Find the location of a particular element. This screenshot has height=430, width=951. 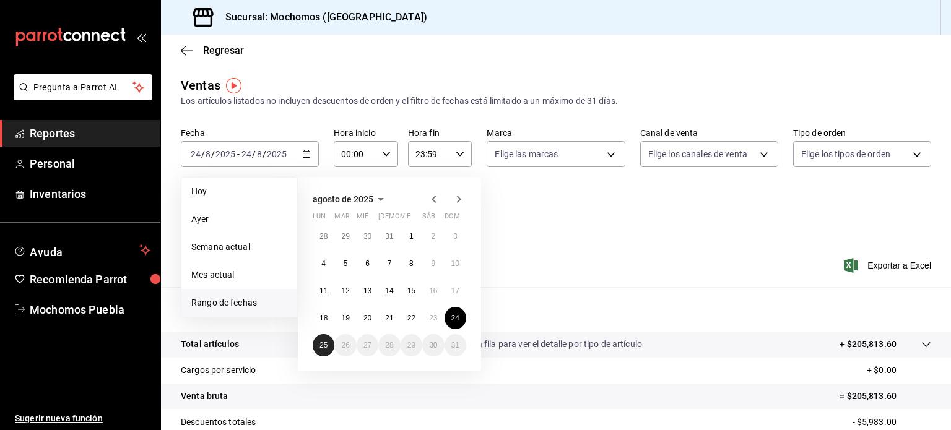

abbr: 17 de agosto de 2025 is located at coordinates (455, 291).